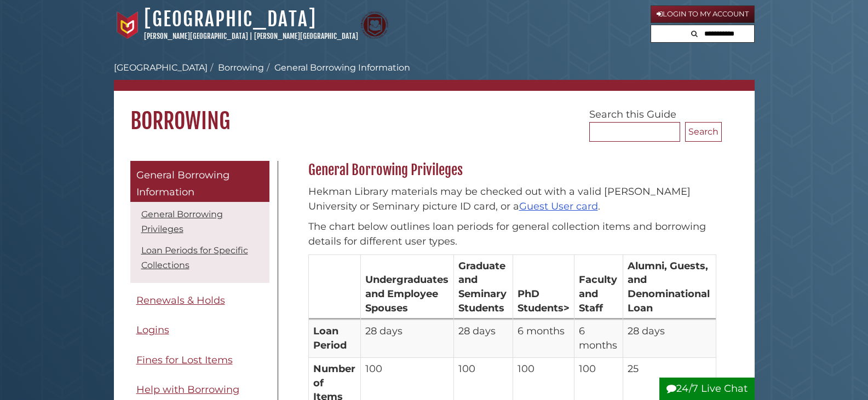 This screenshot has height=400, width=868. Describe the element at coordinates (183, 184) in the screenshot. I see `span: General Borrowing Information` at that location.